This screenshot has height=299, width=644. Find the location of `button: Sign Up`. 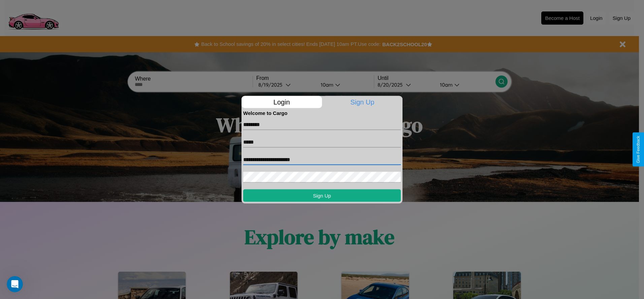

button: Sign Up is located at coordinates (322, 195).